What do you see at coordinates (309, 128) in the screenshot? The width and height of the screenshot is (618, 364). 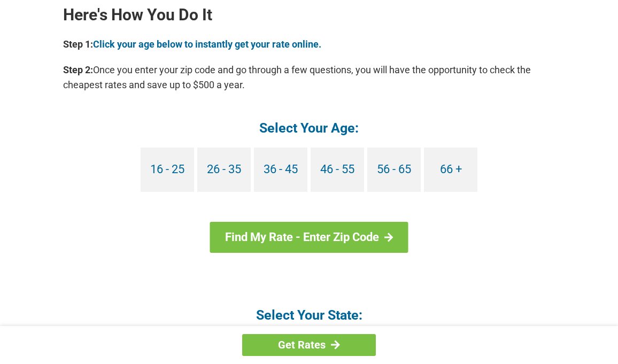 I see `h4: Select Your Age:` at bounding box center [309, 128].